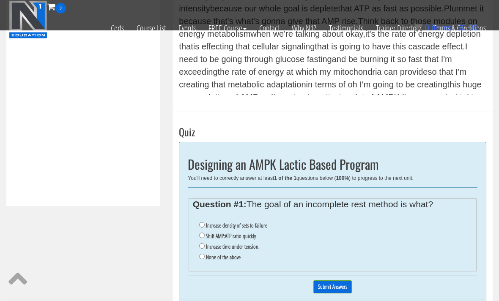 The height and width of the screenshot is (301, 499). I want to click on h3: Quiz, so click(332, 132).